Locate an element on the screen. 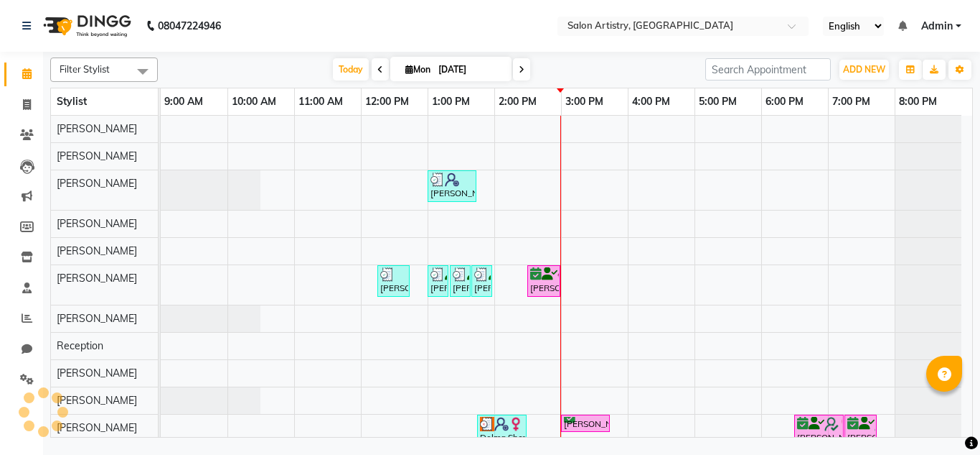 This screenshot has width=980, height=455. input: 2025-09-01 is located at coordinates (470, 70).